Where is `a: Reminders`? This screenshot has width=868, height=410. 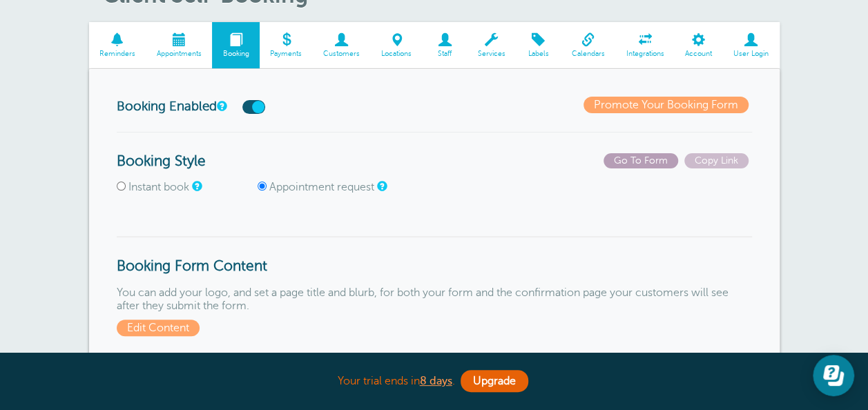 a: Reminders is located at coordinates (117, 45).